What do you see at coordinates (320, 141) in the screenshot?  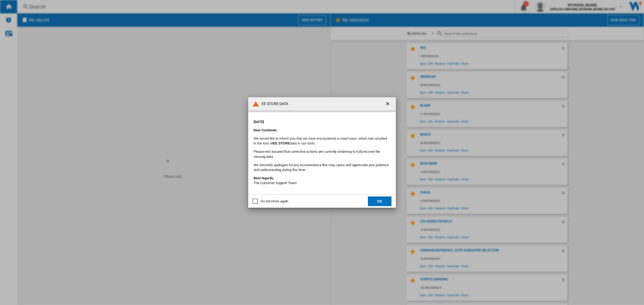 I see `font: We would like to inform you that we have encountered a crawl issue, which has resulted in the los...` at bounding box center [320, 141].